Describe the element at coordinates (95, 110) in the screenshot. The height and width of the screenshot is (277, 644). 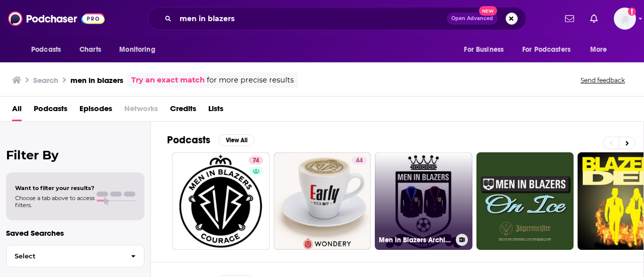
I see `span: Episodes` at that location.